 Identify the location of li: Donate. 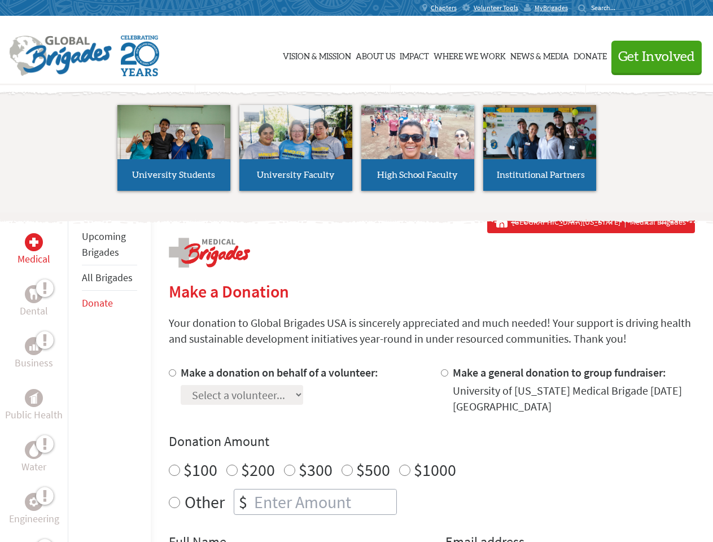
(109, 303).